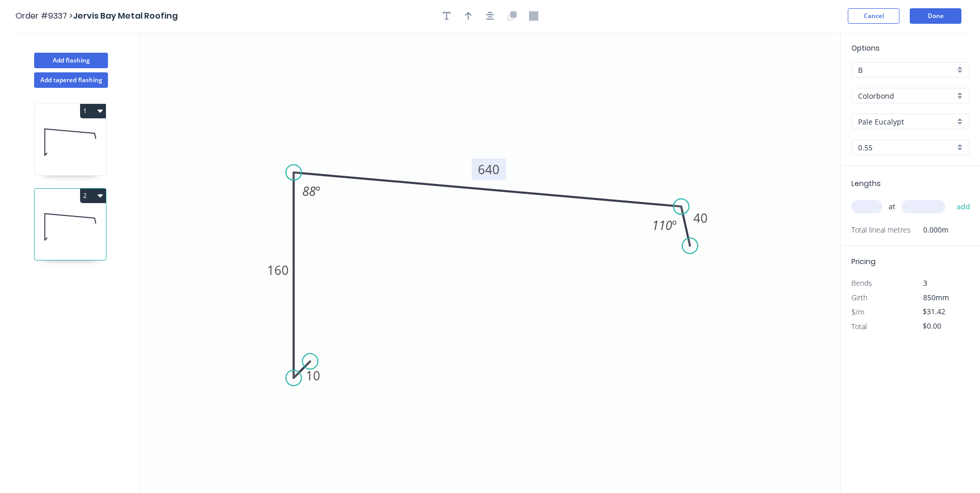 The height and width of the screenshot is (493, 980). Describe the element at coordinates (44, 16) in the screenshot. I see `span: Order #9337 >` at that location.